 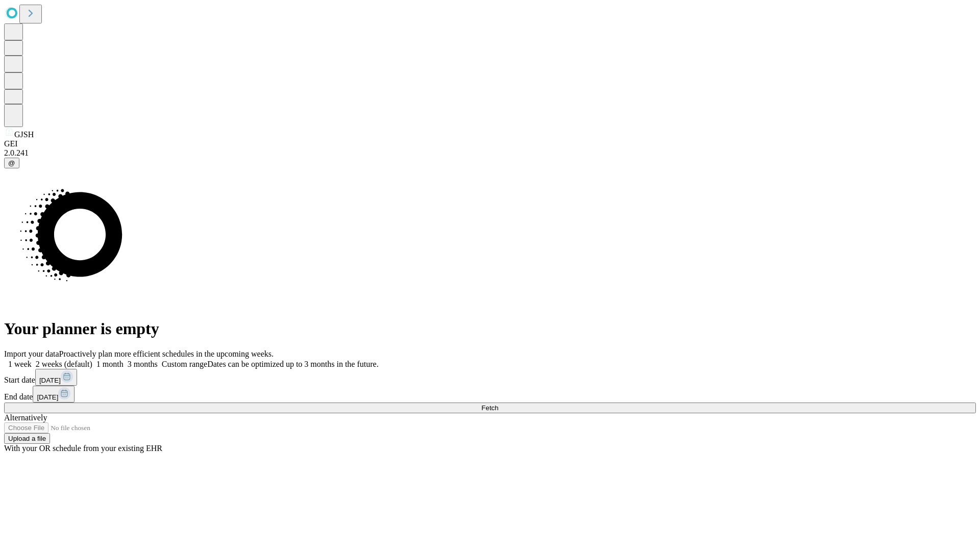 I want to click on button: Upload a file, so click(x=27, y=438).